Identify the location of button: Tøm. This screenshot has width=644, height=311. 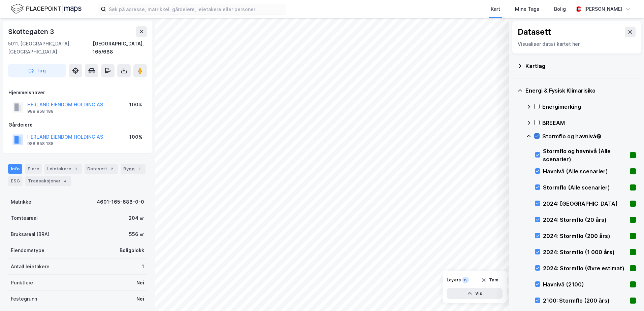
(489, 280).